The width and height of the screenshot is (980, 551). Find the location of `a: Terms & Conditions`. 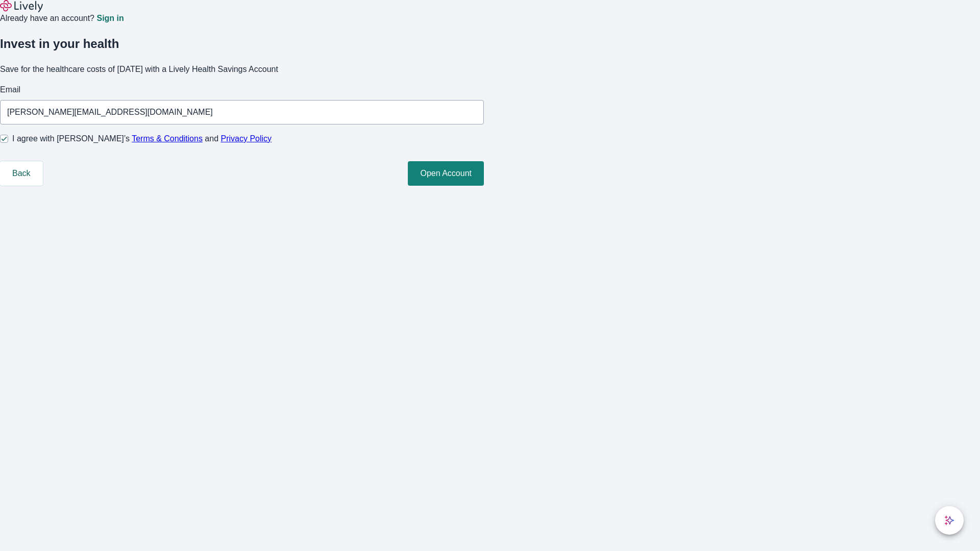

a: Terms & Conditions is located at coordinates (167, 138).